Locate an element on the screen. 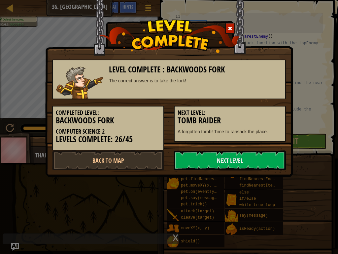 The height and width of the screenshot is (254, 338). h3: Backwoods Fork is located at coordinates (108, 120).